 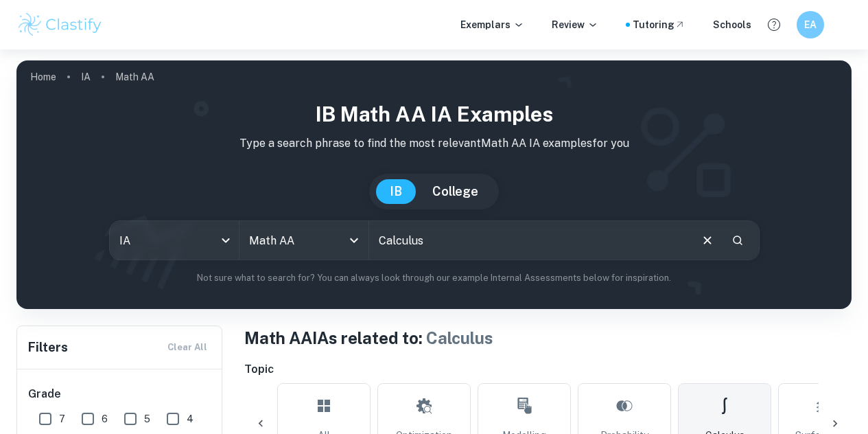 What do you see at coordinates (86, 77) in the screenshot?
I see `a: IA` at bounding box center [86, 77].